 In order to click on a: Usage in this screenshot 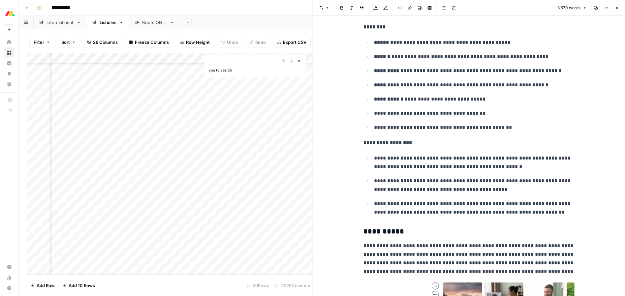, I will do `click(9, 278)`.